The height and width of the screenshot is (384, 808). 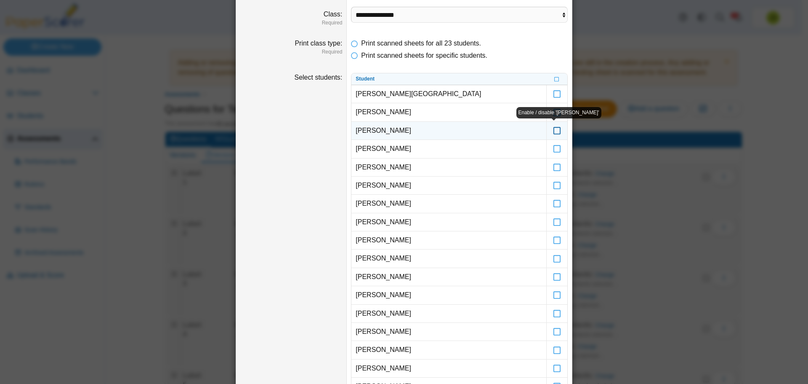 What do you see at coordinates (424, 55) in the screenshot?
I see `span: Print scanned sheets for specific students.` at bounding box center [424, 55].